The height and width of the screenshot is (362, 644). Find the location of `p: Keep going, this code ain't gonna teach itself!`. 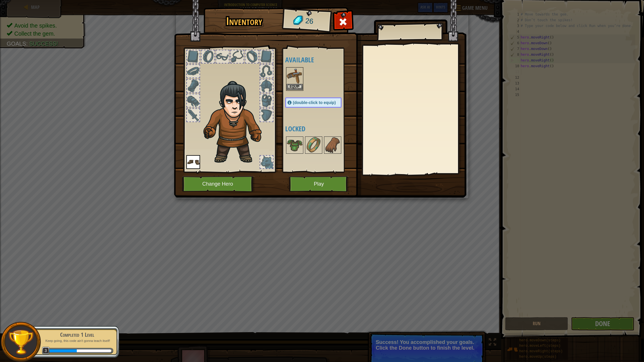

p: Keep going, this code ain't gonna teach itself! is located at coordinates (77, 341).